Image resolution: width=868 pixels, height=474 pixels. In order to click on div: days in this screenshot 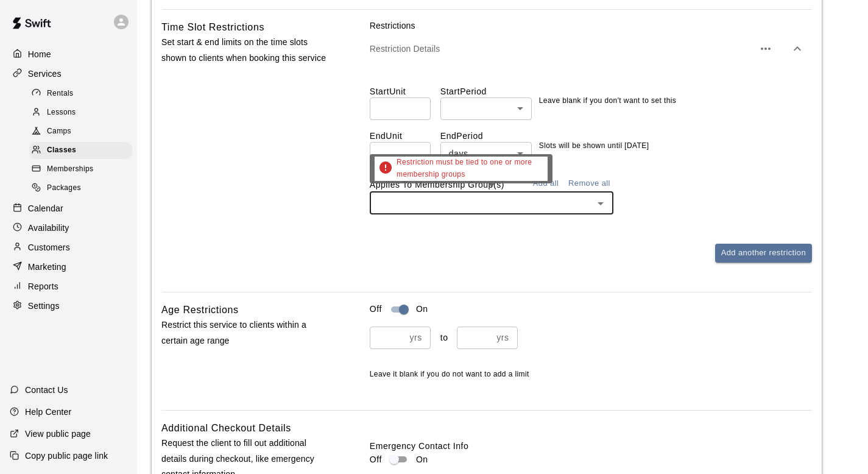, I will do `click(486, 153)`.